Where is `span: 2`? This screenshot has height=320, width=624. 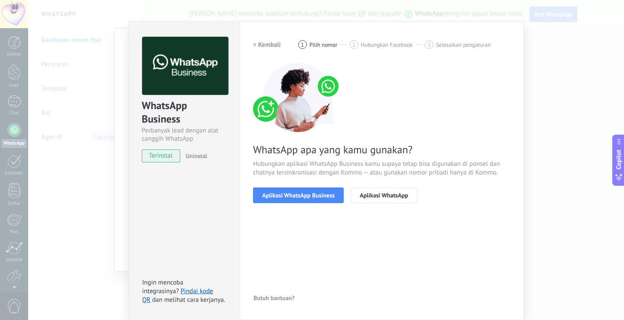 span: 2 is located at coordinates (354, 45).